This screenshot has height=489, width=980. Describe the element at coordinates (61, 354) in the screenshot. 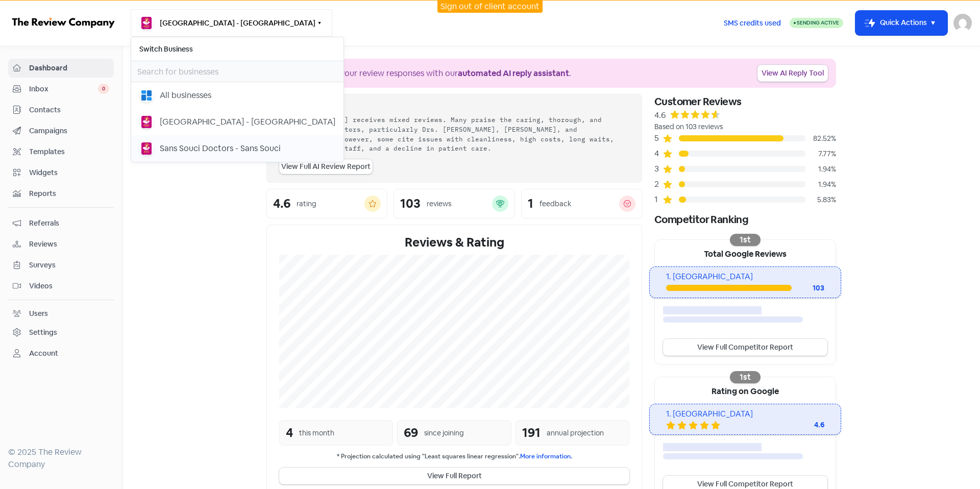

I see `a: Account` at that location.